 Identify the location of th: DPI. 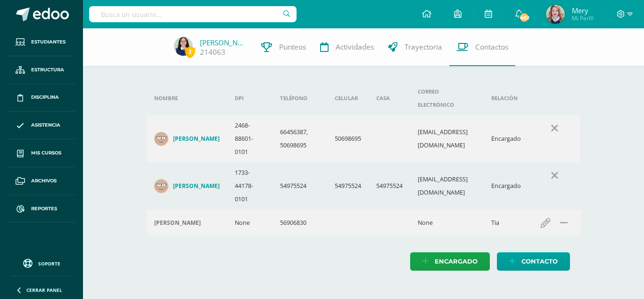
(250, 98).